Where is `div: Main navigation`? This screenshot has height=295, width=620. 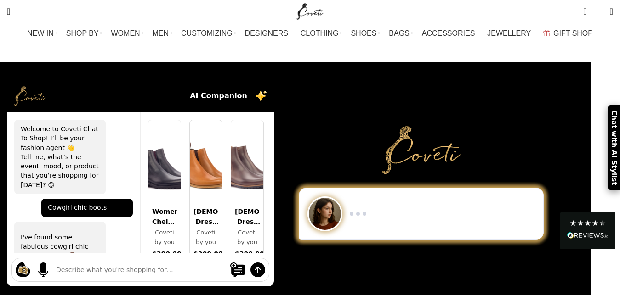
div: Main navigation is located at coordinates (310, 34).